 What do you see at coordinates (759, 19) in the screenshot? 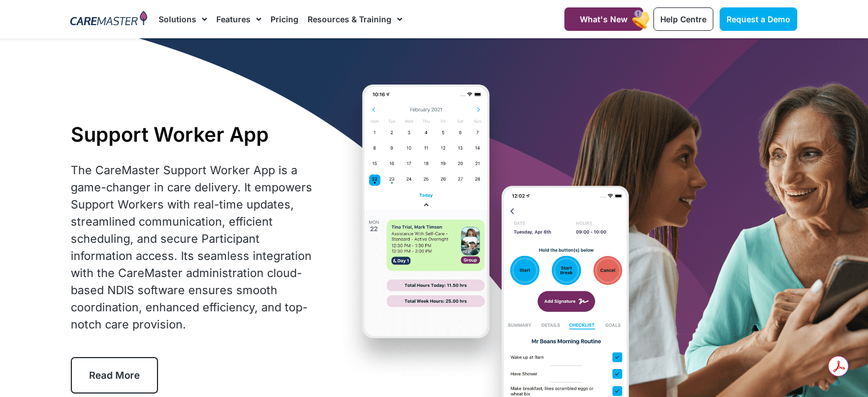
I see `span: Request a Demo` at bounding box center [759, 19].